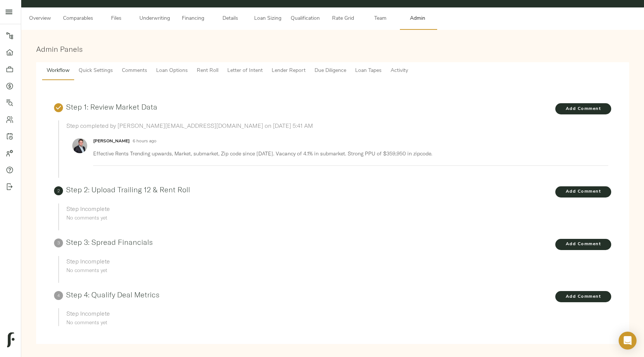 This screenshot has width=644, height=357. Describe the element at coordinates (155, 19) in the screenshot. I see `span: Underwriting` at that location.